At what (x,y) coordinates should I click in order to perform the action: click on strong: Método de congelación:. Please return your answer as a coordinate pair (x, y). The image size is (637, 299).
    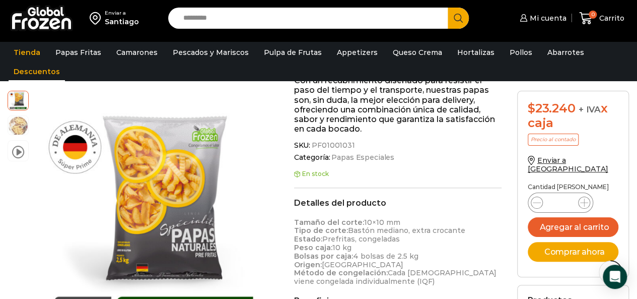
    Looking at the image, I should click on (341, 273).